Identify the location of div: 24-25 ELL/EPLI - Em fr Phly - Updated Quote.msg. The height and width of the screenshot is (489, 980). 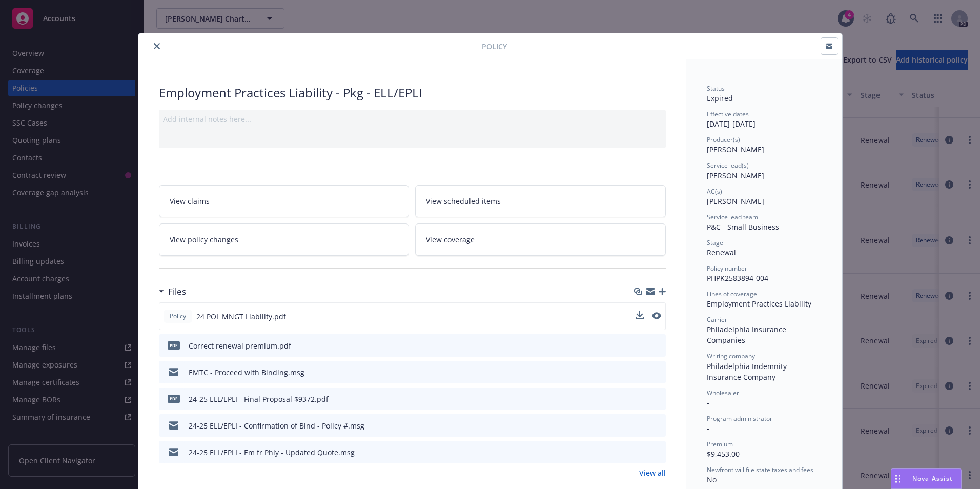
(272, 452).